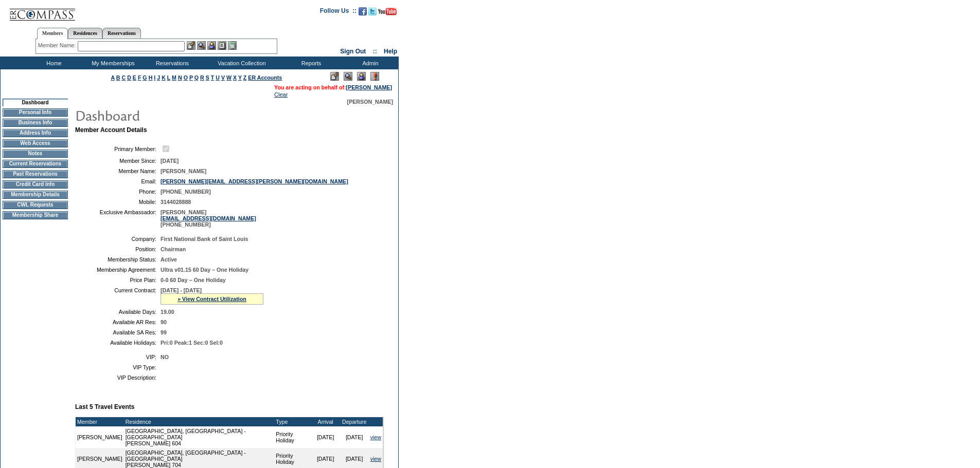 The height and width of the screenshot is (468, 980). I want to click on td: Reports, so click(309, 62).